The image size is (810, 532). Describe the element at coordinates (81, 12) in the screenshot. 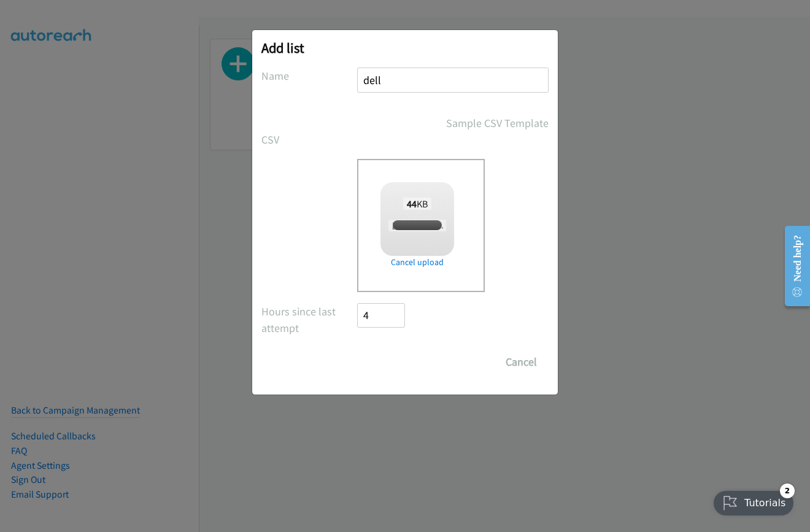

I see `upt-list-badge: 2` at that location.